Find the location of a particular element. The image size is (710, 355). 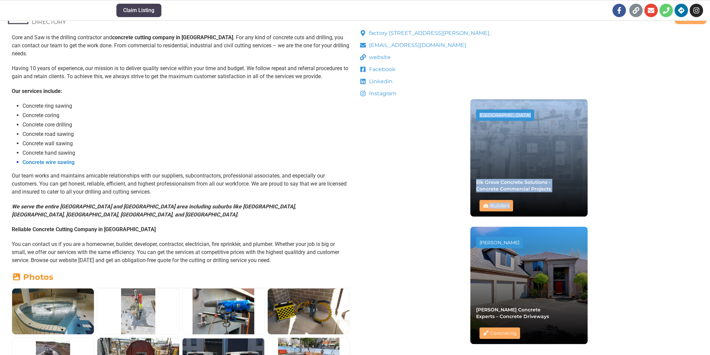

p: Core and Saw is the drilling contractor and . For any kind of concrete cuts and drilling, you can... is located at coordinates (181, 46).